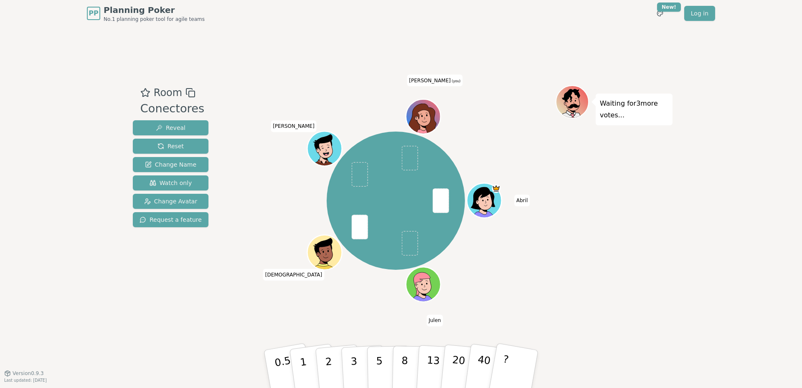 The width and height of the screenshot is (802, 388). Describe the element at coordinates (170, 183) in the screenshot. I see `button: Watch only` at that location.